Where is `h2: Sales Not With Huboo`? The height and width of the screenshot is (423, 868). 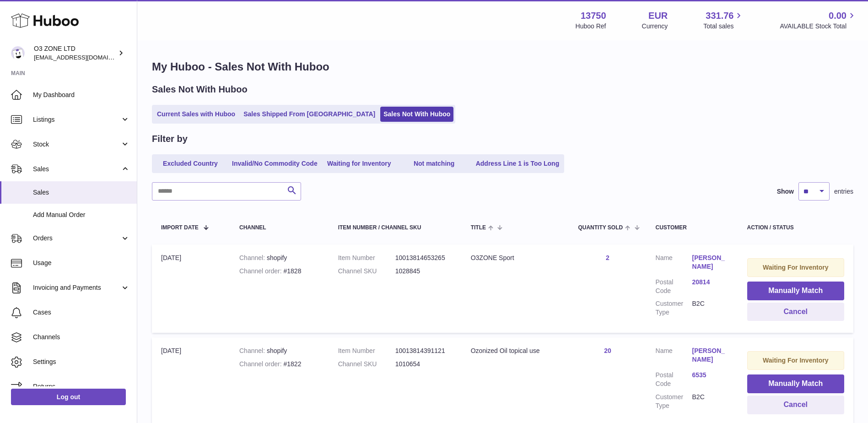
h2: Sales Not With Huboo is located at coordinates (199, 89).